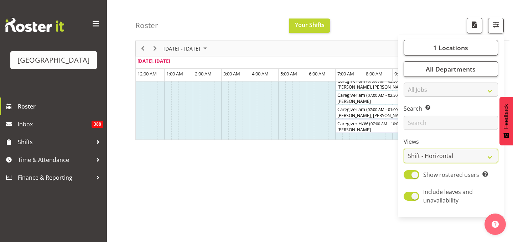 Image resolution: width=513 pixels, height=242 pixels. Describe the element at coordinates (389, 124) in the screenshot. I see `span: 07:00 AM - 10:00 AM` at that location.